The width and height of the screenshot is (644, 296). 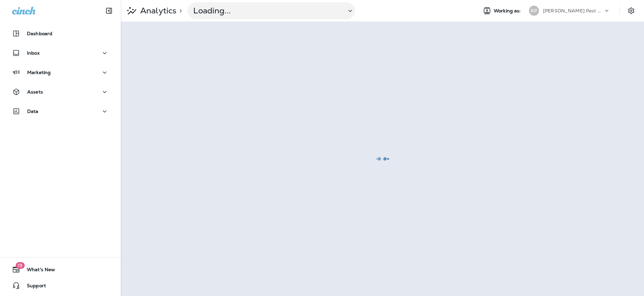 I want to click on button: Marketing, so click(x=60, y=72).